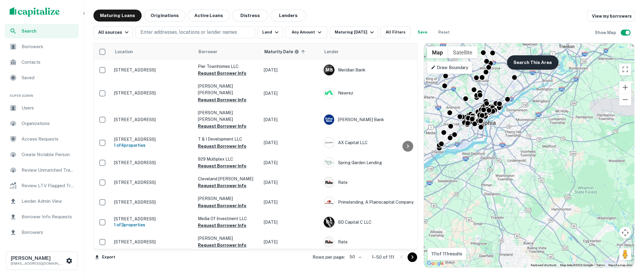 Image resolution: width=644 pixels, height=276 pixels. What do you see at coordinates (286, 52) in the screenshot?
I see `span: Maturity dates displayed may be estimated. Please contact the lender for the most accurate maturi...` at bounding box center [286, 52].